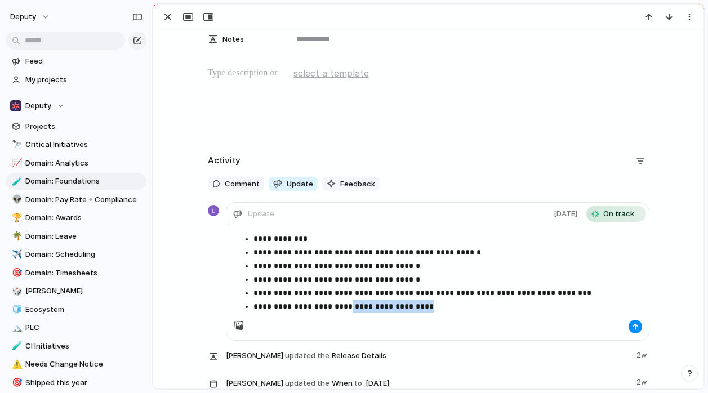 The height and width of the screenshot is (393, 708). I want to click on button: Deputy, so click(76, 106).